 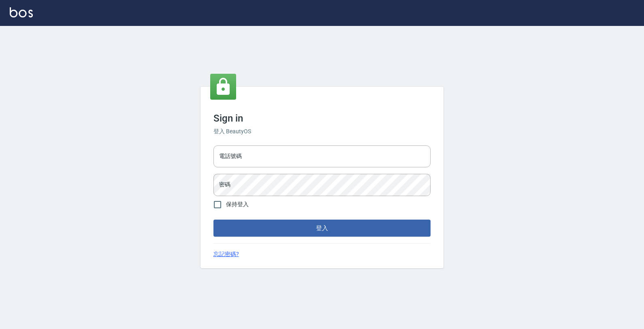 What do you see at coordinates (322, 132) in the screenshot?
I see `h6: 登入 BeautyOS` at bounding box center [322, 132].